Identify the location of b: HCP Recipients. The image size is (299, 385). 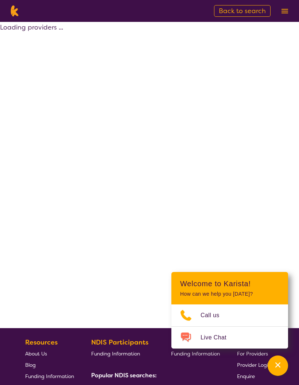
(195, 342).